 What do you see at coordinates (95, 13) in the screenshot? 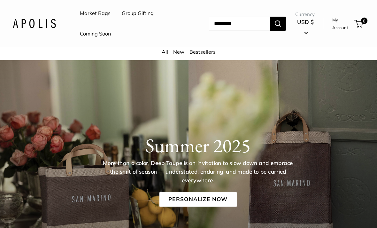
I see `a: Market Bags` at bounding box center [95, 13].